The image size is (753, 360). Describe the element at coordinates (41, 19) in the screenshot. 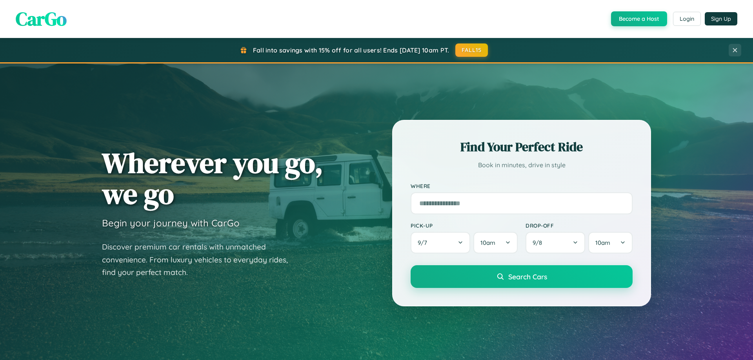

I see `span: CarGo` at that location.